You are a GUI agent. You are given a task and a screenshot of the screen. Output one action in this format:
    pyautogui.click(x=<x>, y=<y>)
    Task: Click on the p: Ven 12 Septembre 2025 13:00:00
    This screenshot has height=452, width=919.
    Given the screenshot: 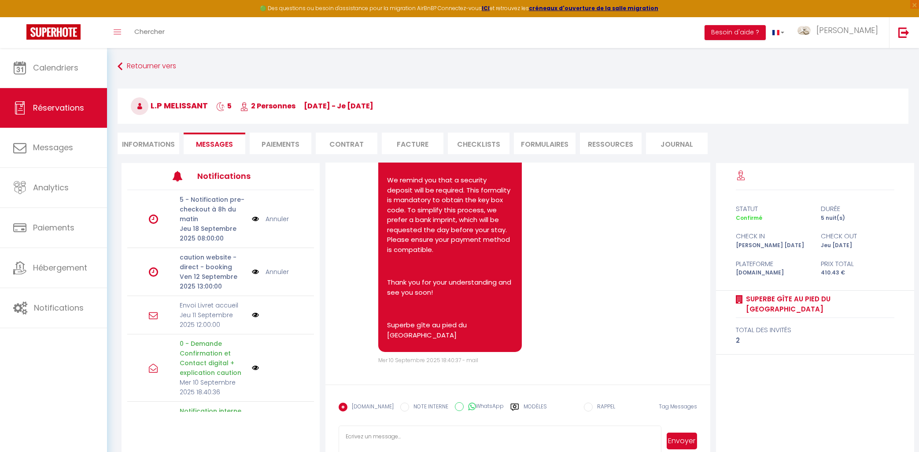 What is the action you would take?
    pyautogui.click(x=213, y=281)
    